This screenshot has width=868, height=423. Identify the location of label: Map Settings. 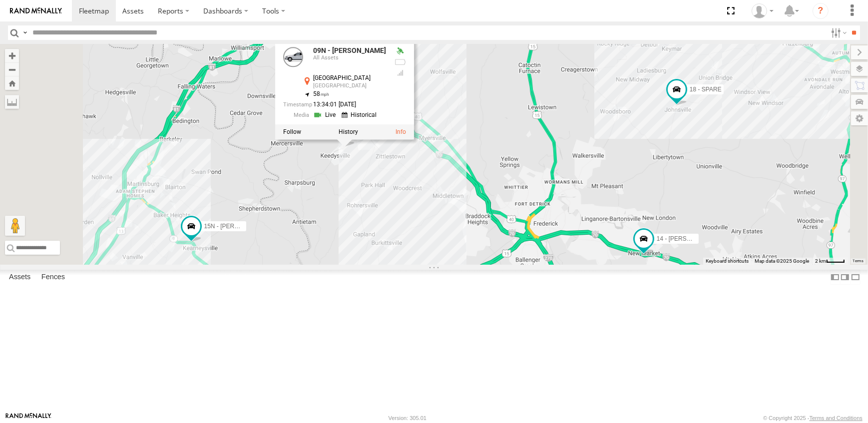
(860, 118).